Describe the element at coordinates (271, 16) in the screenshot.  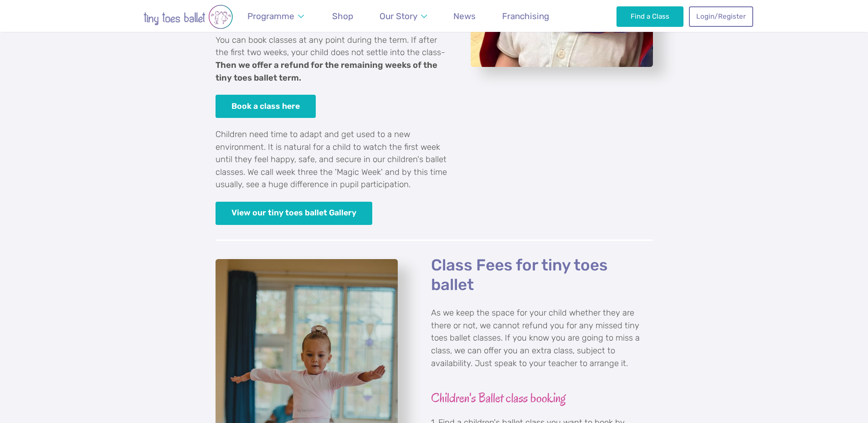
I see `span: Programme` at that location.